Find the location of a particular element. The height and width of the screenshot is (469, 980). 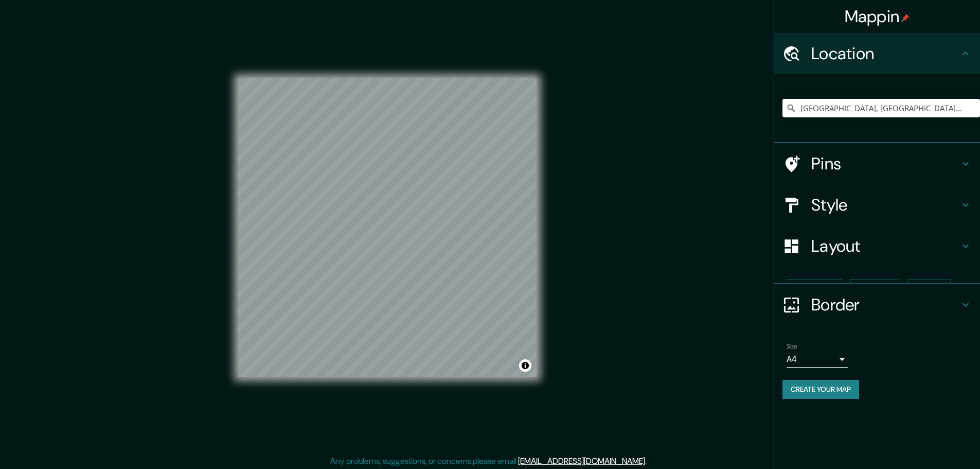

p: Any problems, suggestions, or concerns please email . is located at coordinates (489, 461).